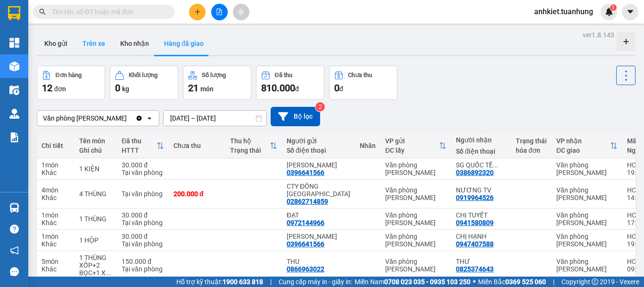 This screenshot has height=287, width=644. I want to click on img: dashboard-icon, so click(14, 43).